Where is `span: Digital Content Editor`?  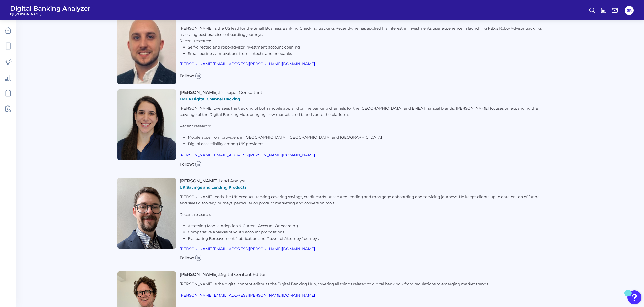
span: Digital Content Editor is located at coordinates (242, 274).